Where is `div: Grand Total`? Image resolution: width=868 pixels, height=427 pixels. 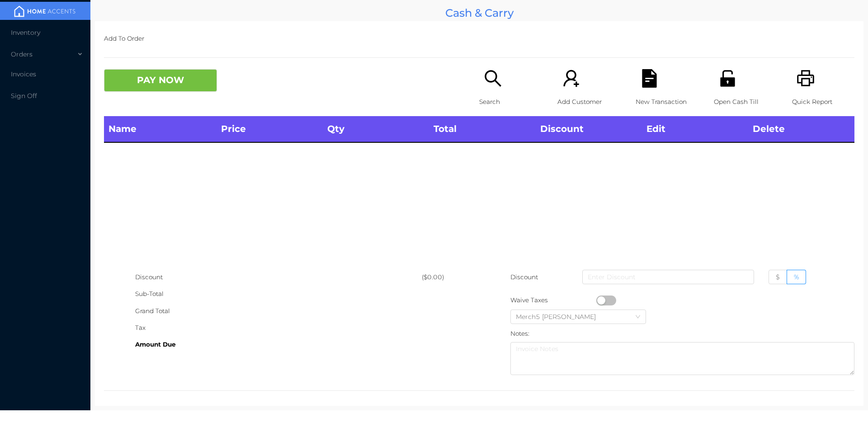 div: Grand Total is located at coordinates (279, 311).